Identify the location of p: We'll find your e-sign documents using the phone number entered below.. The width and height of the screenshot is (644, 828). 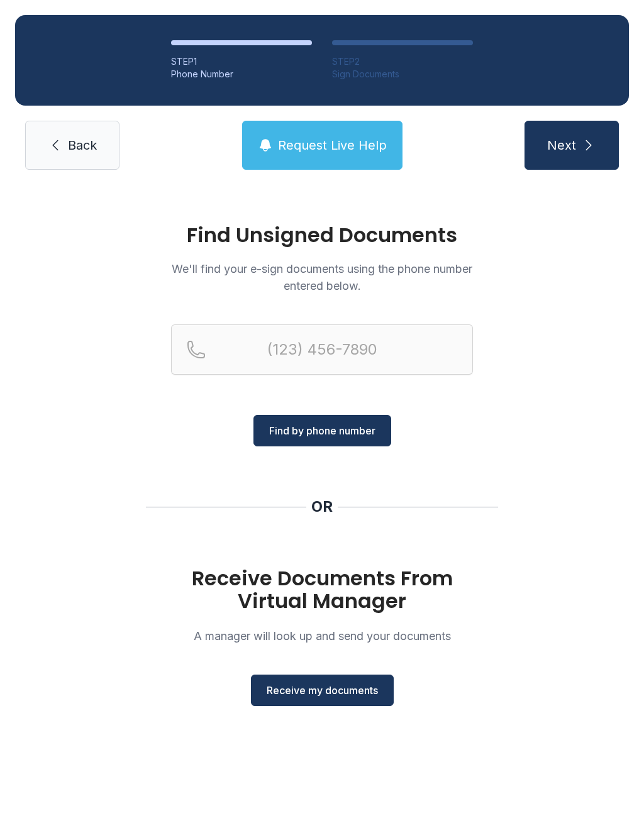
(322, 278).